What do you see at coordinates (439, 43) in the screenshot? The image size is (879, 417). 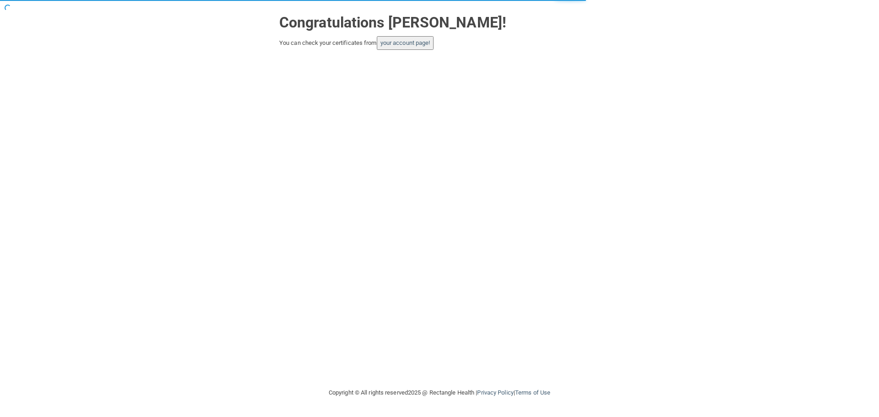 I see `div: You can check your certificates from` at bounding box center [439, 43].